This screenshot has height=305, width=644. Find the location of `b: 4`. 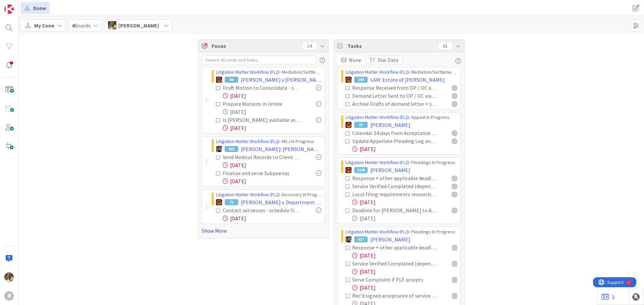

b: 4 is located at coordinates (73, 26).